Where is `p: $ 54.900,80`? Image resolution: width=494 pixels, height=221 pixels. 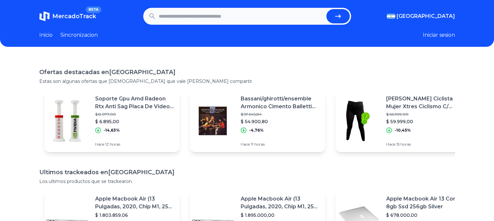
p: $ 54.900,80 is located at coordinates (280, 122).